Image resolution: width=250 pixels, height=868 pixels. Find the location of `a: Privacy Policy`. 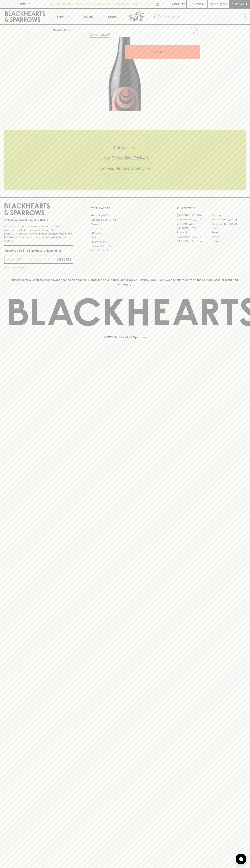

a: Privacy Policy is located at coordinates (125, 242).